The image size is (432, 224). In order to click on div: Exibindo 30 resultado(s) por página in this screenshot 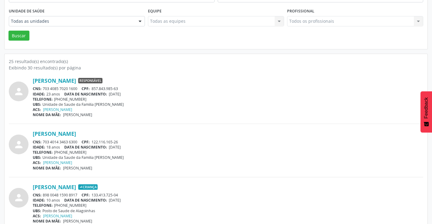, I will do `click(216, 68)`.